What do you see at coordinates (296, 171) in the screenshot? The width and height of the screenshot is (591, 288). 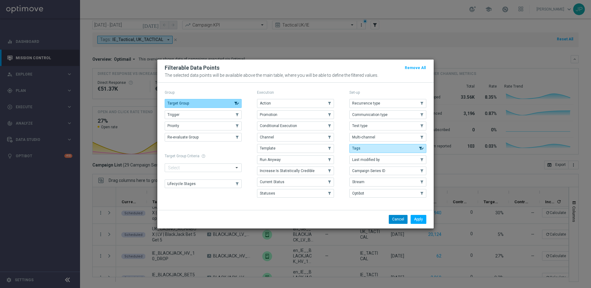 I see `button: Increase Is Statistically Credible` at bounding box center [296, 171].